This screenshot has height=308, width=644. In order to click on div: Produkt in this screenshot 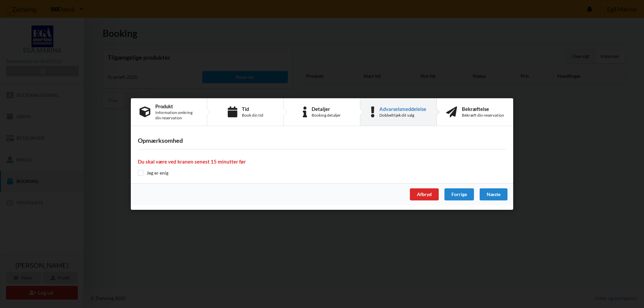, I will do `click(177, 107)`.